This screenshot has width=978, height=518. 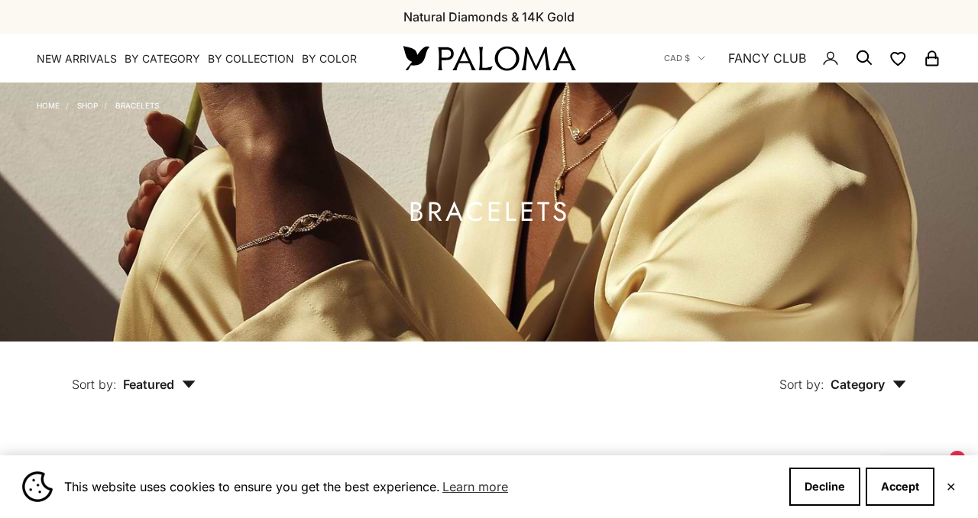 What do you see at coordinates (767, 58) in the screenshot?
I see `a: FANCY CLUB` at bounding box center [767, 58].